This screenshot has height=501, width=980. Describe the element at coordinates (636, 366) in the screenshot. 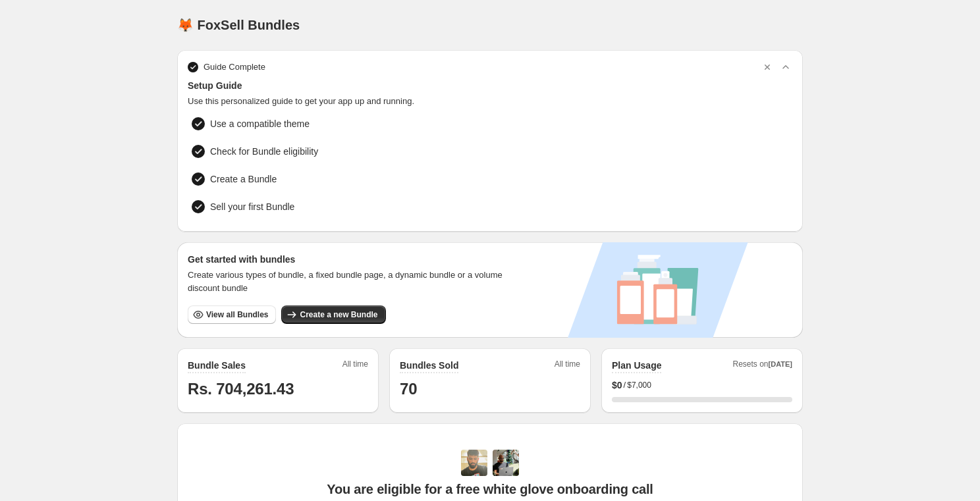

I see `h2: Plan Usage` at that location.